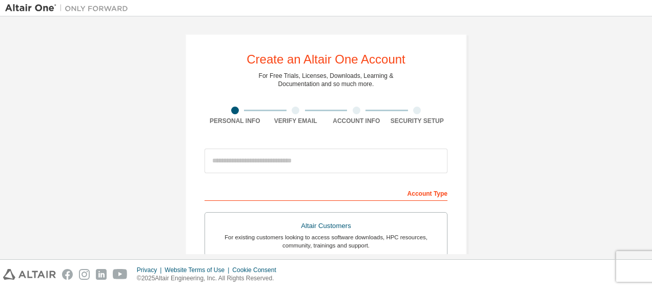 The width and height of the screenshot is (652, 289). Describe the element at coordinates (67, 274) in the screenshot. I see `img: facebook.svg` at that location.